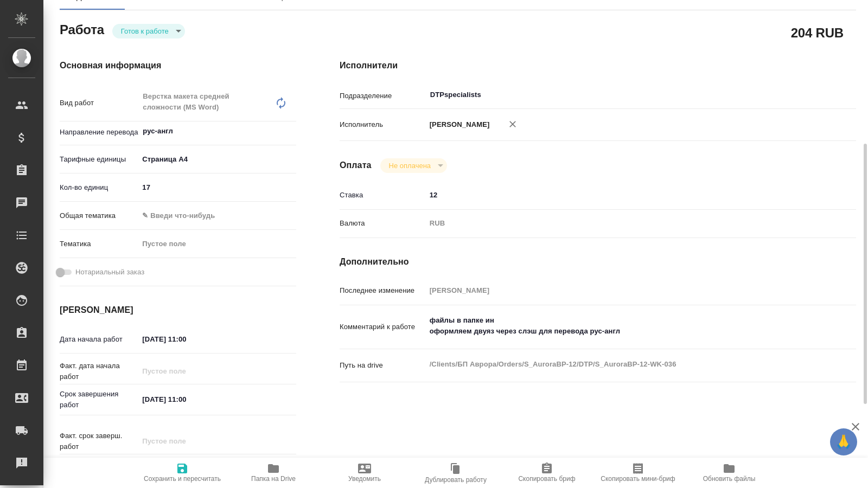 Image resolution: width=868 pixels, height=488 pixels. Describe the element at coordinates (145, 31) in the screenshot. I see `button: Готов к работе` at that location.